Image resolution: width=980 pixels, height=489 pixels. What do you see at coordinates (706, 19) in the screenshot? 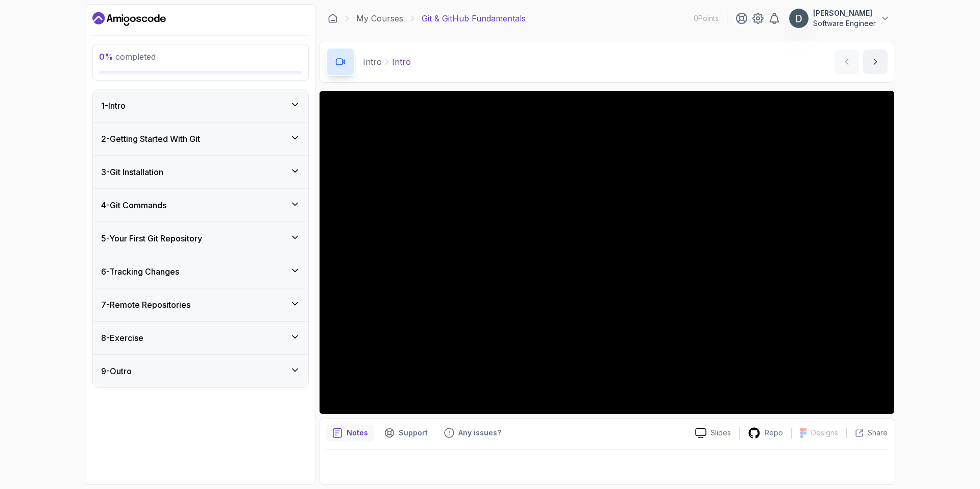
I see `p: 0 Points` at bounding box center [706, 19].